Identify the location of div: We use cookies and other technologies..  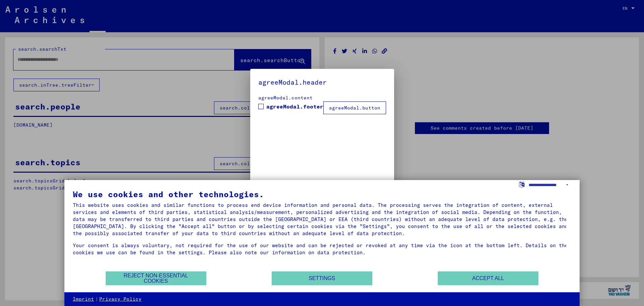
(322, 194).